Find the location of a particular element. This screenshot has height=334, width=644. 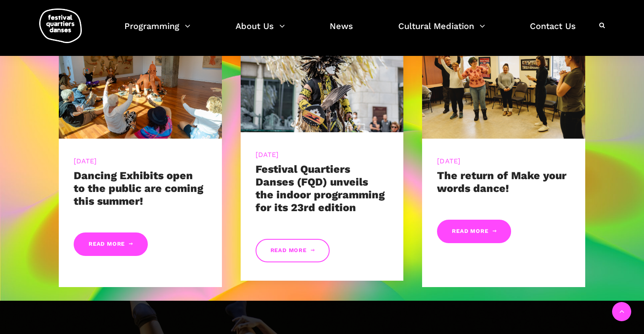

img: logo-fqd-med is located at coordinates (61, 26).